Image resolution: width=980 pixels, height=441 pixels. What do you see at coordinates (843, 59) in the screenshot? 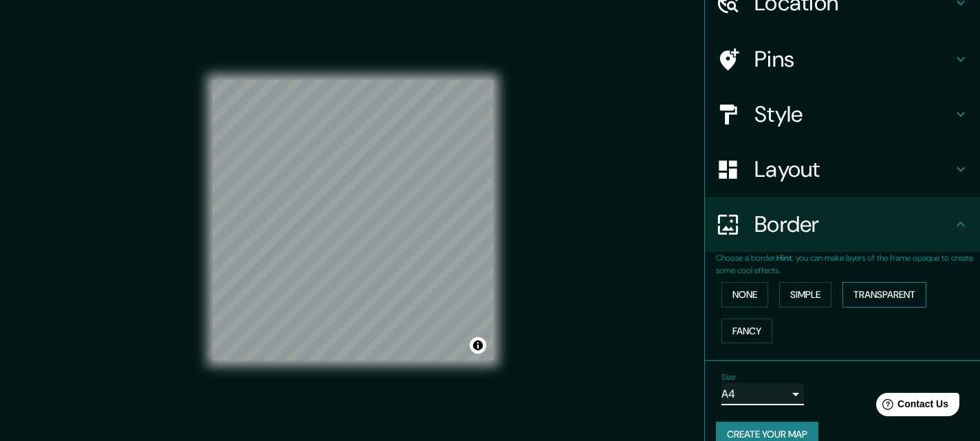
I see `div: Pins` at bounding box center [843, 59].